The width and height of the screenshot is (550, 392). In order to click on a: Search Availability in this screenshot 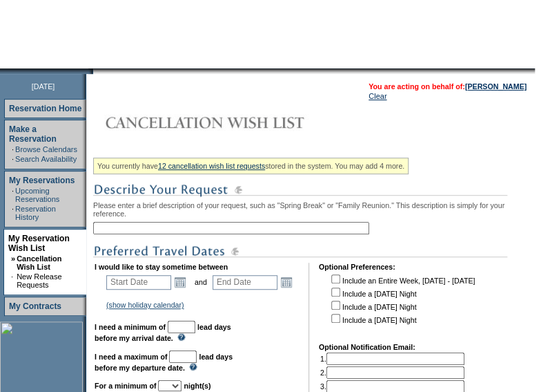, I will do `click(46, 159)`.